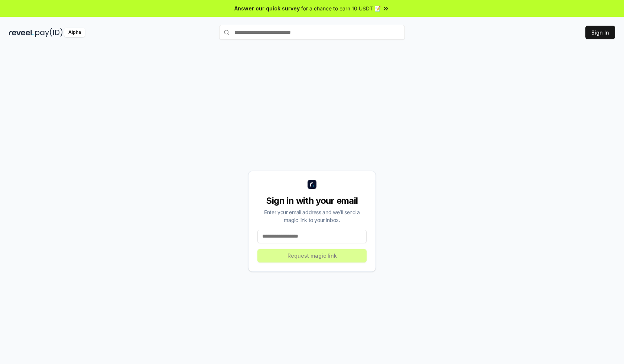 This screenshot has width=624, height=364. What do you see at coordinates (312, 200) in the screenshot?
I see `div: Sign in with your email` at bounding box center [312, 200].